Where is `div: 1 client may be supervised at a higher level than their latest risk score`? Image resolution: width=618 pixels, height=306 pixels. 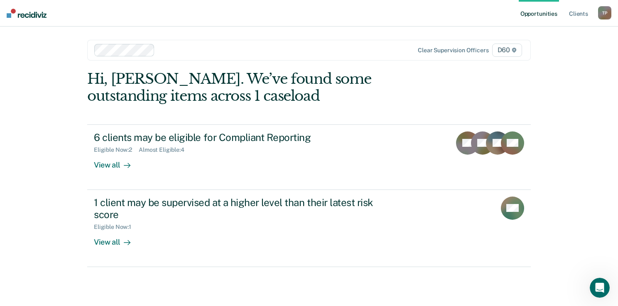 div: 1 client may be supervised at a higher level than their latest risk score is located at coordinates (240, 209).